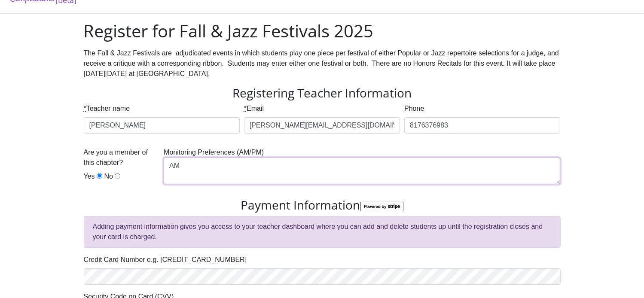 The image size is (644, 298). Describe the element at coordinates (322, 64) in the screenshot. I see `div: The Fall & Jazz Festivals are adjudicated events in which students play one piece per festival of...` at that location.